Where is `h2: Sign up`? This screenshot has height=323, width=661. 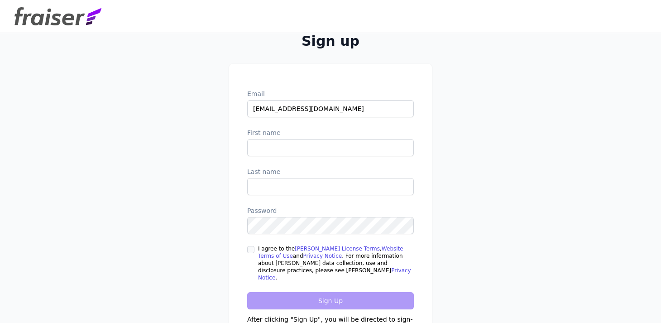 h2: Sign up is located at coordinates (331, 41).